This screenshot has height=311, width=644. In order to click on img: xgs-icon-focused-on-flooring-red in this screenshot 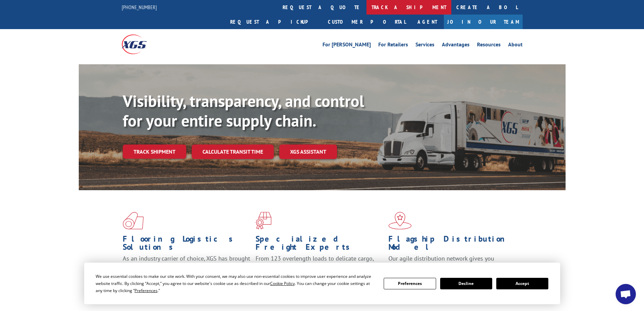, I will do `click(263, 220)`.